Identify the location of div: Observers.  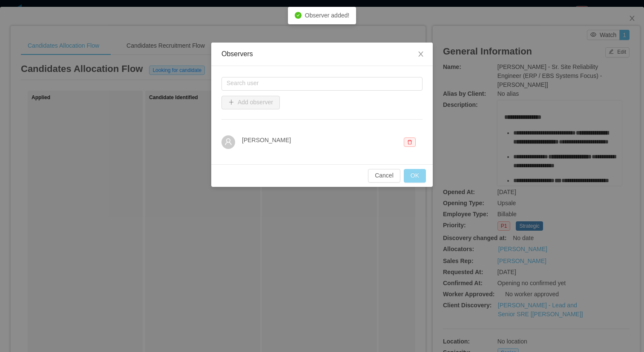
(322, 54).